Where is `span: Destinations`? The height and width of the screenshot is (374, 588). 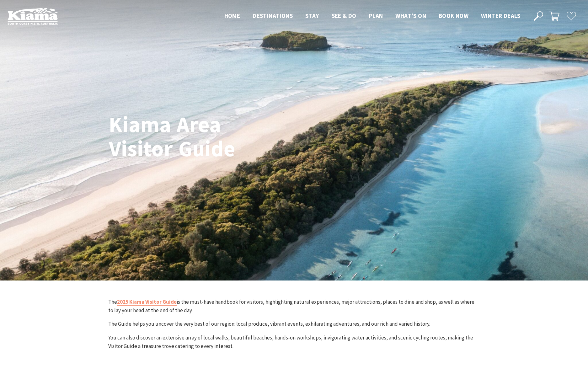 span: Destinations is located at coordinates (273, 15).